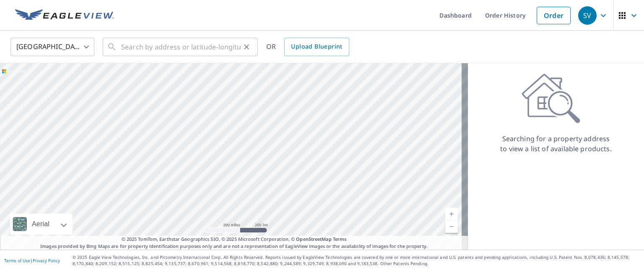 The image size is (644, 271). I want to click on a: Terms, so click(340, 239).